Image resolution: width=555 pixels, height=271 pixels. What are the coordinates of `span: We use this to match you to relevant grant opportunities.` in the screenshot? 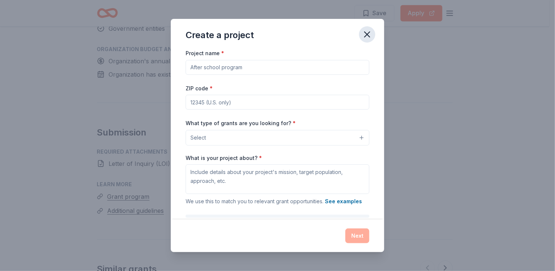 It's located at (274, 201).